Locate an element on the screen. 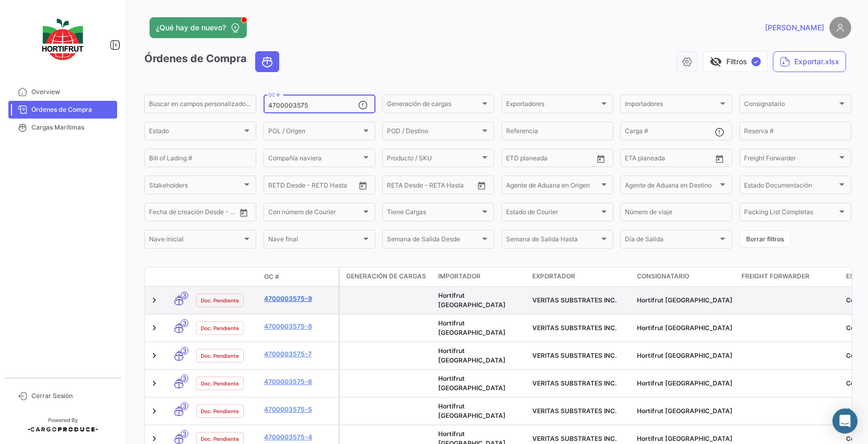  span: Agente de Aduana en Destino is located at coordinates (671, 187).